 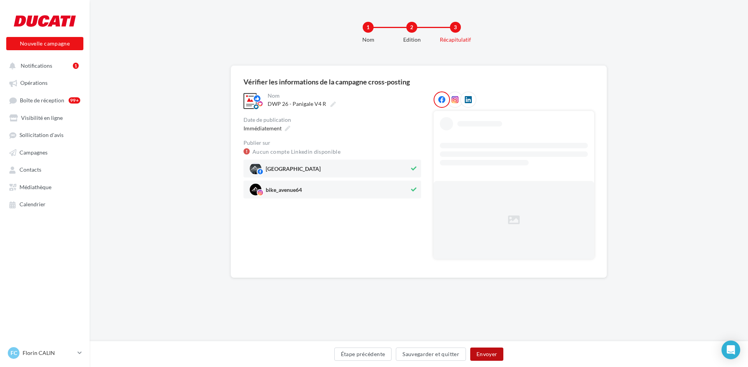 What do you see at coordinates (263, 128) in the screenshot?
I see `span: Immédiatement` at bounding box center [263, 128].